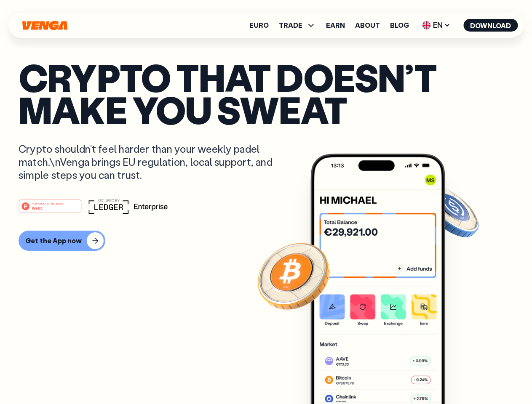 This screenshot has width=532, height=404. Describe the element at coordinates (367, 25) in the screenshot. I see `a: About` at that location.